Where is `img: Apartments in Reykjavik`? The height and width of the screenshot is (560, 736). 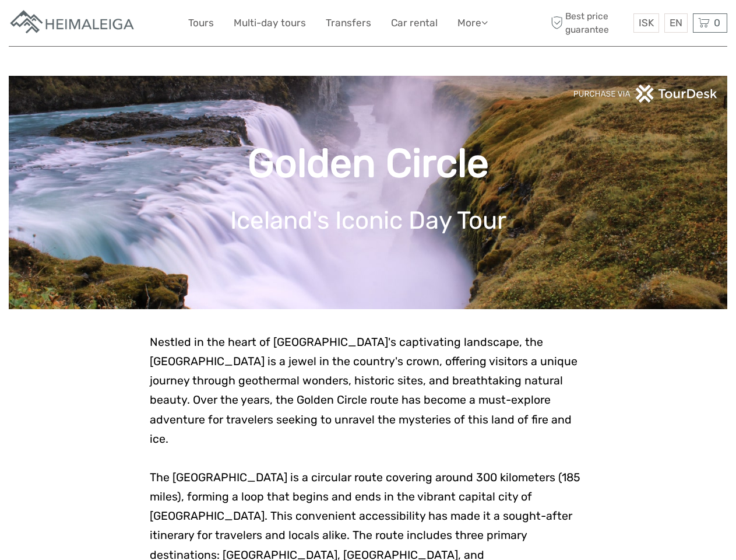 img: Apartments in Reykjavik is located at coordinates (73, 23).